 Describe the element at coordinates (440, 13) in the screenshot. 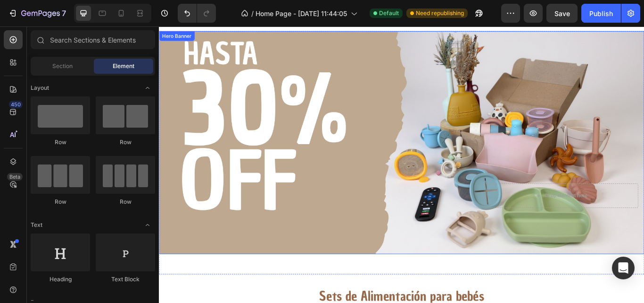

I see `span: Need republishing` at that location.